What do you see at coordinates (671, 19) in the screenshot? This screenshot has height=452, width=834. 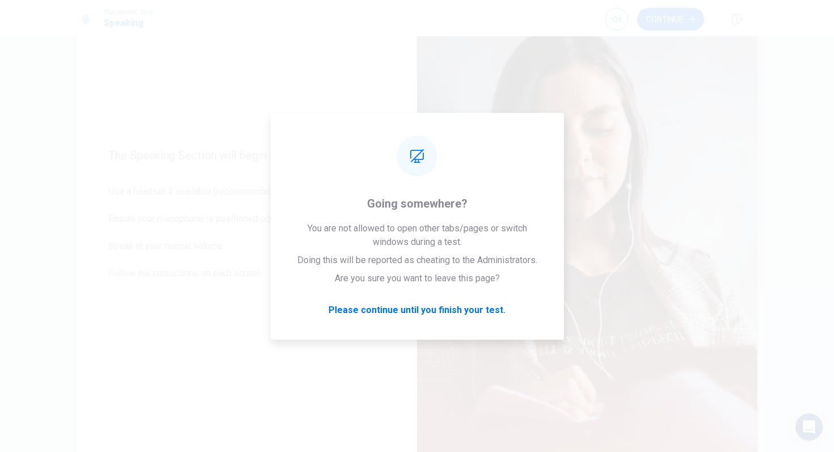 I see `button: Continue` at bounding box center [671, 19].